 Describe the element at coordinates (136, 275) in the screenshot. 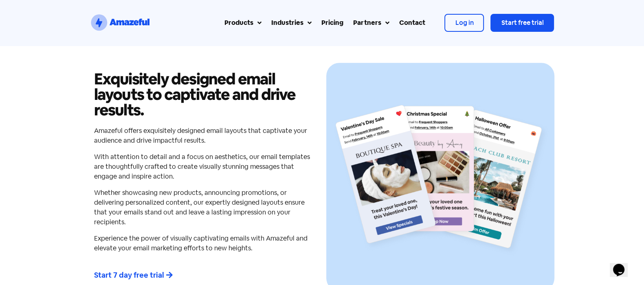

I see `a: Start 7 day free trial` at that location.